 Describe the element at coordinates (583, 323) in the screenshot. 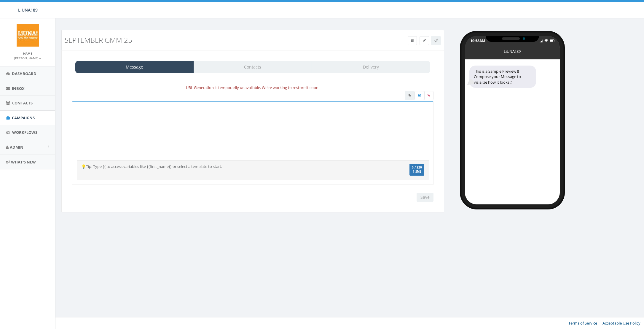

I see `a: Terms of Service` at that location.